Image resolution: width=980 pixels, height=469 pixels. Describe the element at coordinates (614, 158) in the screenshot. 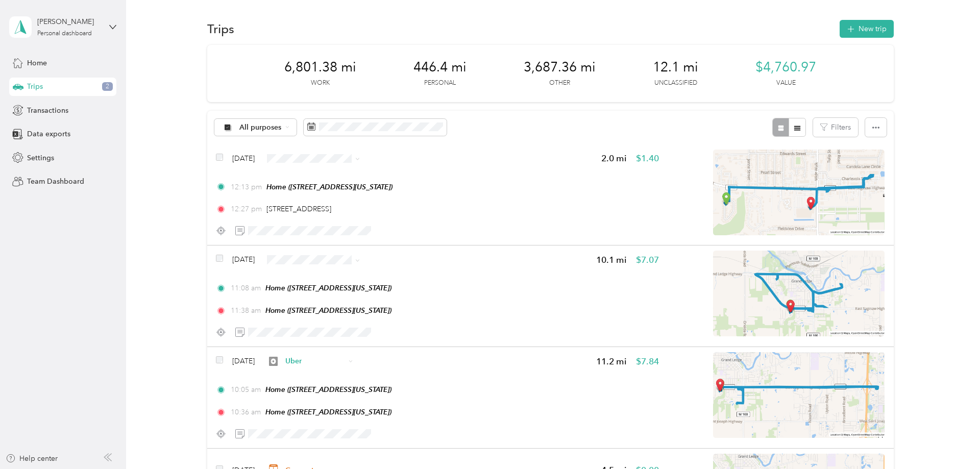

I see `span: 2.0 mi` at that location.